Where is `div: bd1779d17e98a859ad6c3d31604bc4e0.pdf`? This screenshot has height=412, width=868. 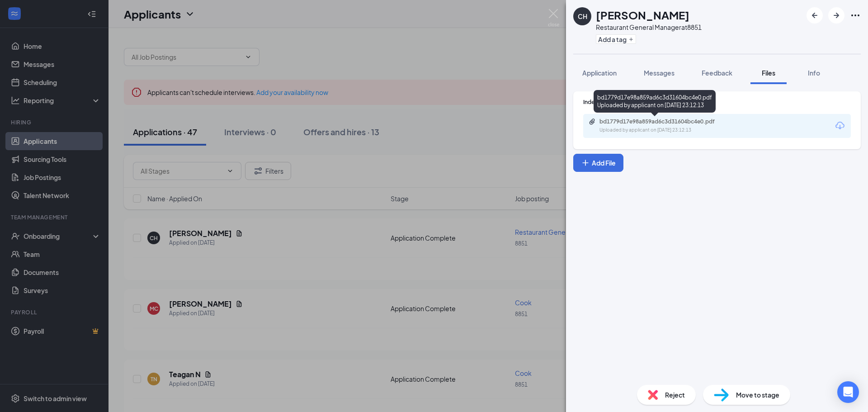 div: bd1779d17e98a859ad6c3d31604bc4e0.pdf is located at coordinates (663, 121).